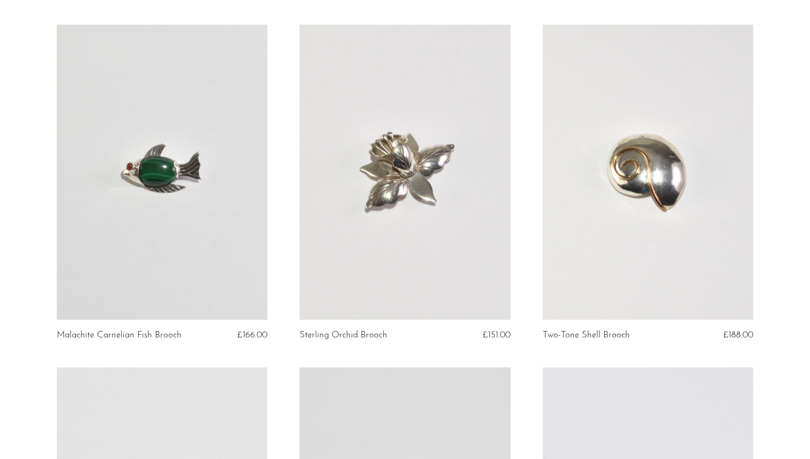 The width and height of the screenshot is (810, 459). Describe the element at coordinates (497, 335) in the screenshot. I see `span: £151.00` at that location.